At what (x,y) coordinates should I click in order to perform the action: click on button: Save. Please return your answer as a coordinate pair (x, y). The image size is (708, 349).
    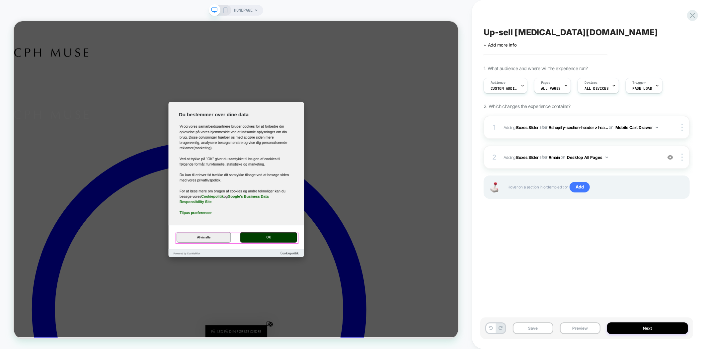
    Looking at the image, I should click on (533, 328).